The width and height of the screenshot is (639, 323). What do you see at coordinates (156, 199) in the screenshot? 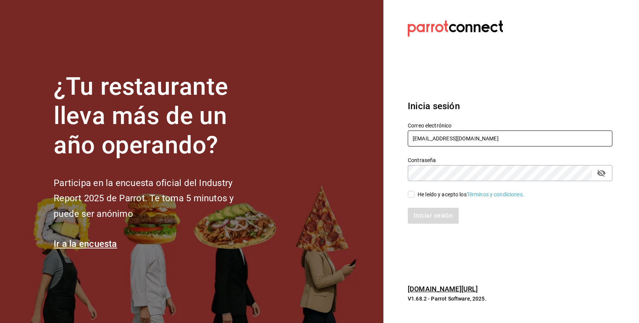
I see `h2: Participa en la encuesta oficial del Industry Report 2025 de Parrot. Te toma 5 minutos y puede se...` at bounding box center [156, 199].